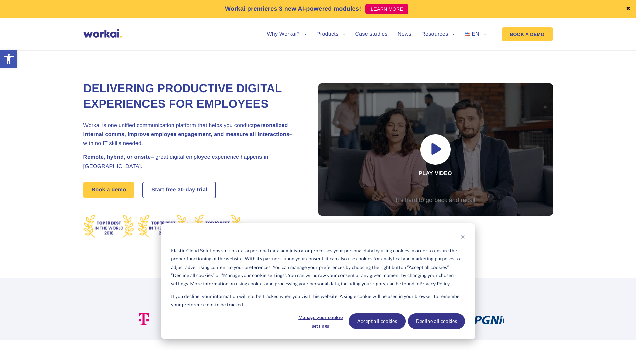 The height and width of the screenshot is (350, 636). What do you see at coordinates (435, 284) in the screenshot?
I see `a: Privacy Policy` at bounding box center [435, 284].